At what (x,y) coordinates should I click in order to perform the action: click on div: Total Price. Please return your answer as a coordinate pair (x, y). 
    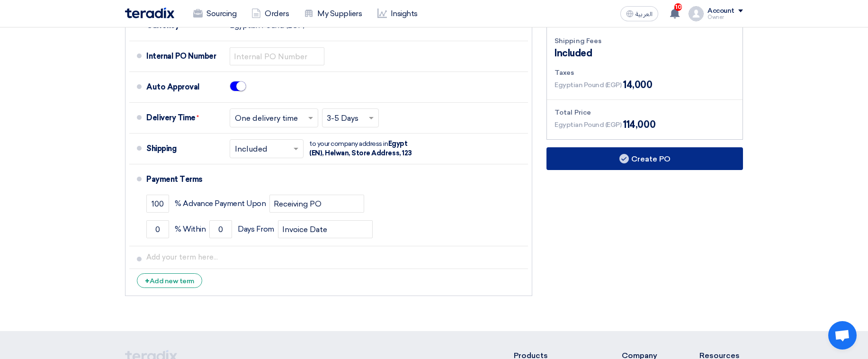
    Looking at the image, I should click on (645, 112).